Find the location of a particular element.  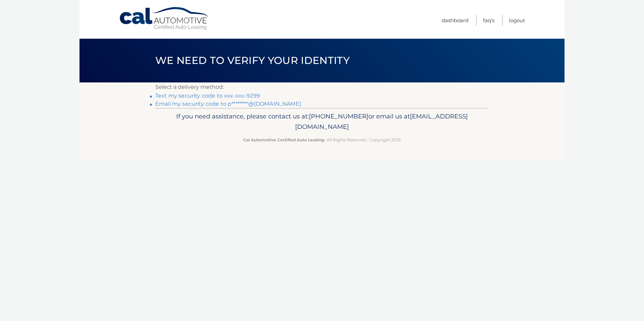

a: Logout is located at coordinates (517, 20).